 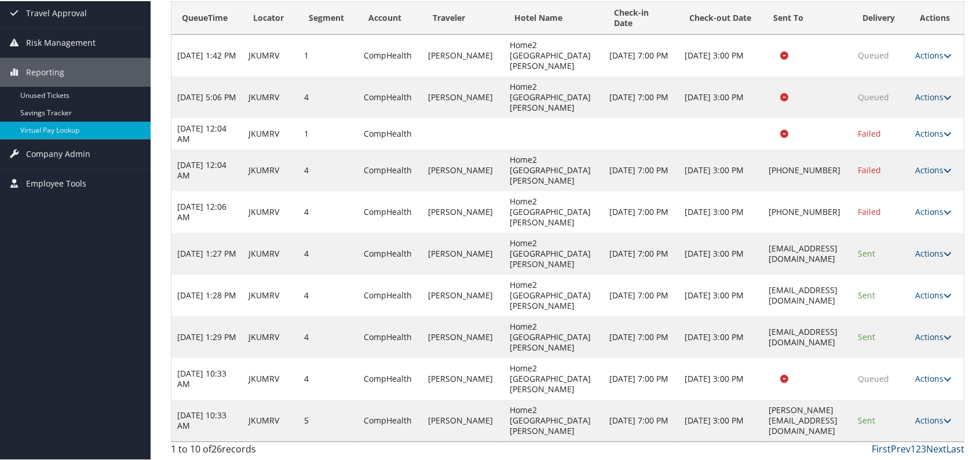 What do you see at coordinates (462, 17) in the screenshot?
I see `th: Traveler: activate to sort column ascending` at bounding box center [462, 17].